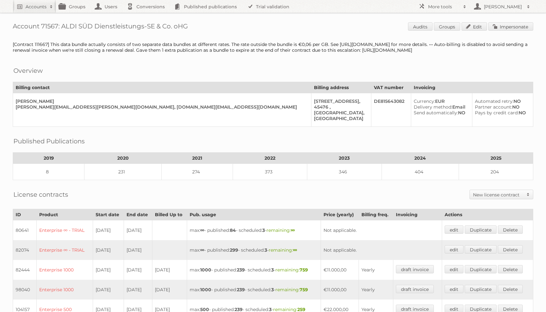  Describe the element at coordinates (41, 194) in the screenshot. I see `h2: License contracts` at that location.